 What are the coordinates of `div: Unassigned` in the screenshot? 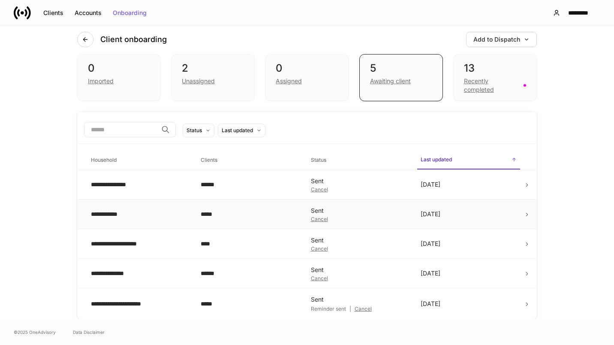 It's located at (198, 81).